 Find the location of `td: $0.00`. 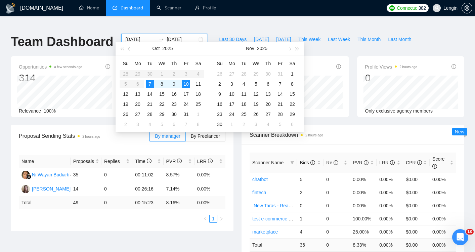

td: $0.00 is located at coordinates (416, 192).